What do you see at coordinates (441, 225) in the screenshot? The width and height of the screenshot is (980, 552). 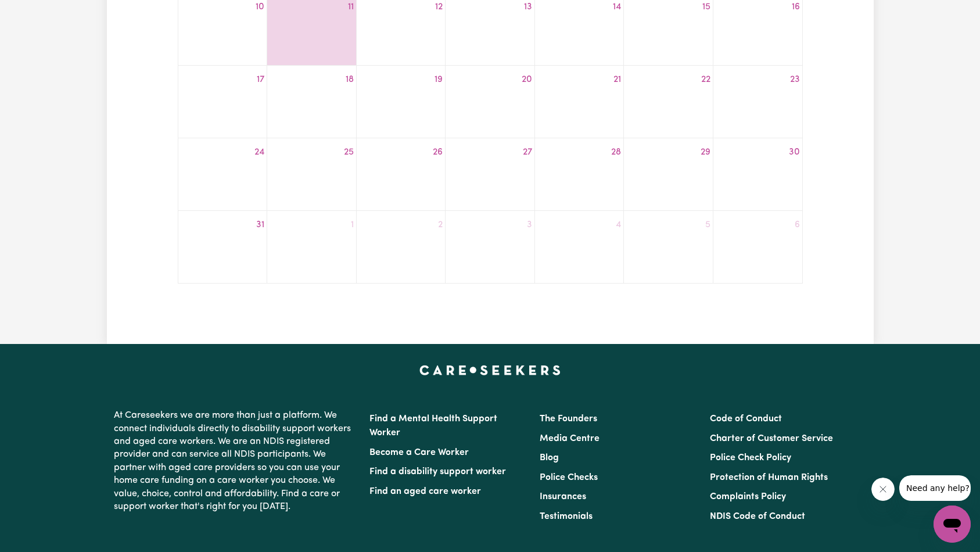 I see `a: September 2, 2025` at bounding box center [441, 225].